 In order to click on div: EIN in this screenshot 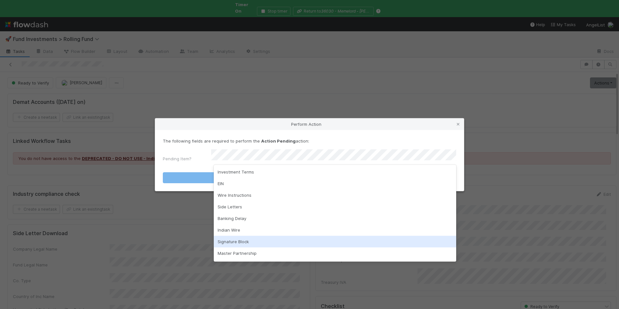, I will do `click(335, 183)`.